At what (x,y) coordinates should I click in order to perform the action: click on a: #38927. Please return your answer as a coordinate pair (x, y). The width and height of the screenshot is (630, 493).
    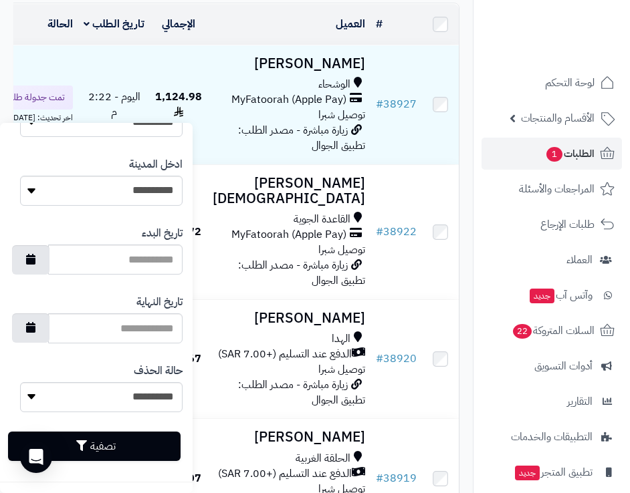
    Looking at the image, I should click on (396, 104).